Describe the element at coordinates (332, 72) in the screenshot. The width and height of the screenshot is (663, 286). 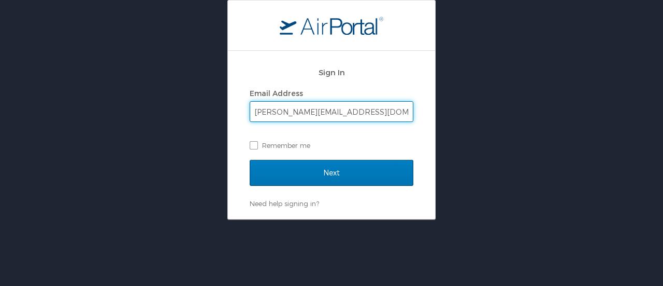
I see `h2: Sign In` at that location.